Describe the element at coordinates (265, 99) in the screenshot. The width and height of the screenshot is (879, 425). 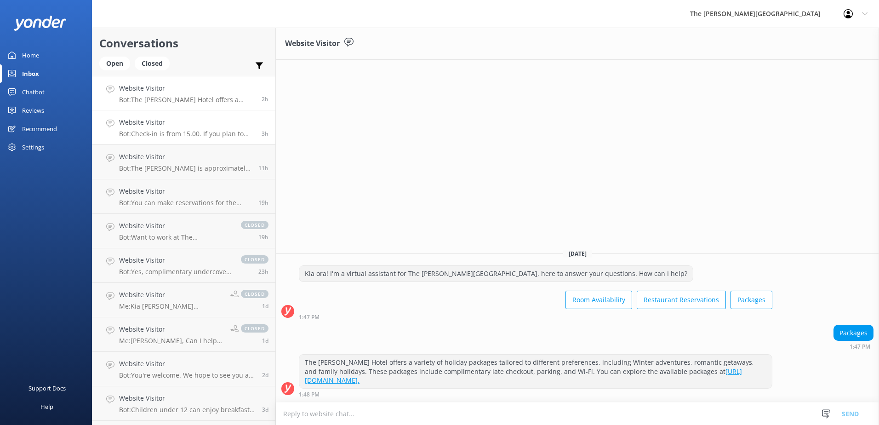
I see `span: Sep 03 2025 01:47pm (UTC +12:00) Pacific/Auckland` at that location.